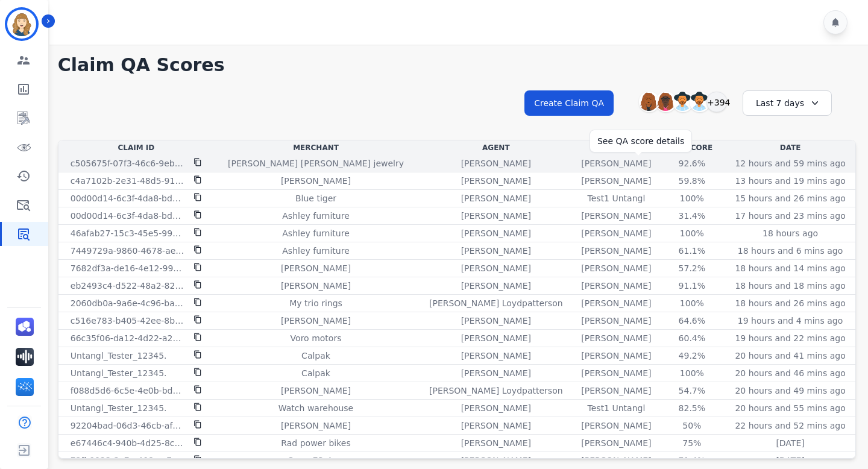 The width and height of the screenshot is (868, 469). What do you see at coordinates (790, 251) in the screenshot?
I see `p: 18 hours and 6 mins ago` at bounding box center [790, 251].